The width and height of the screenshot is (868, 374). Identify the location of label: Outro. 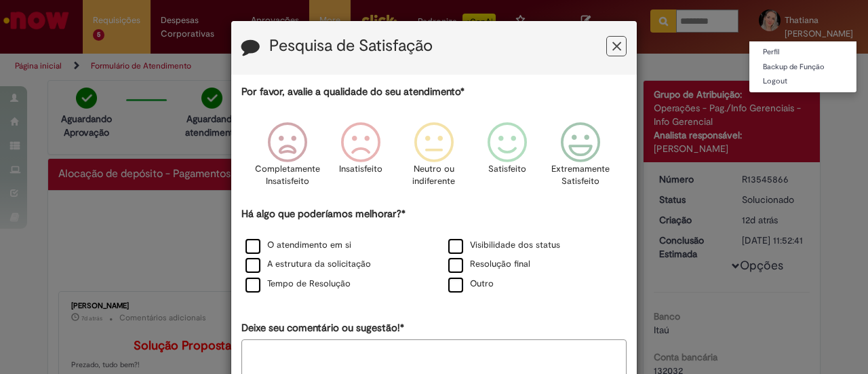
(470, 284).